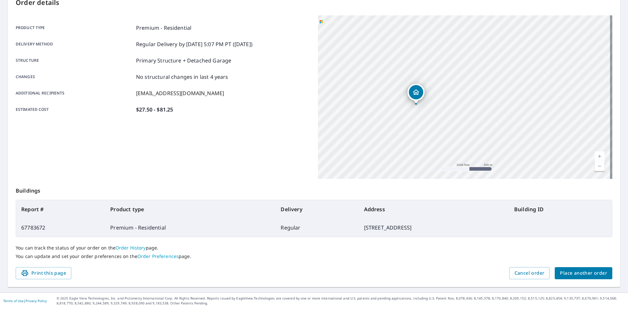 The height and width of the screenshot is (309, 628). What do you see at coordinates (600, 156) in the screenshot?
I see `a: Current Level 14, Zoom In` at bounding box center [600, 156].